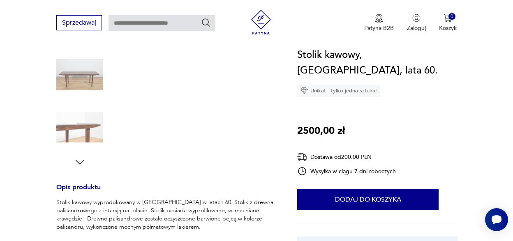 This screenshot has width=513, height=241. I want to click on button: Sprzedawaj, so click(79, 23).